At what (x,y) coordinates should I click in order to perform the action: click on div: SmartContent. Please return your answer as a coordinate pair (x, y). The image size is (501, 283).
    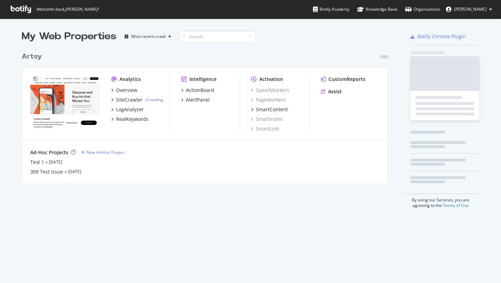
    Looking at the image, I should click on (272, 110).